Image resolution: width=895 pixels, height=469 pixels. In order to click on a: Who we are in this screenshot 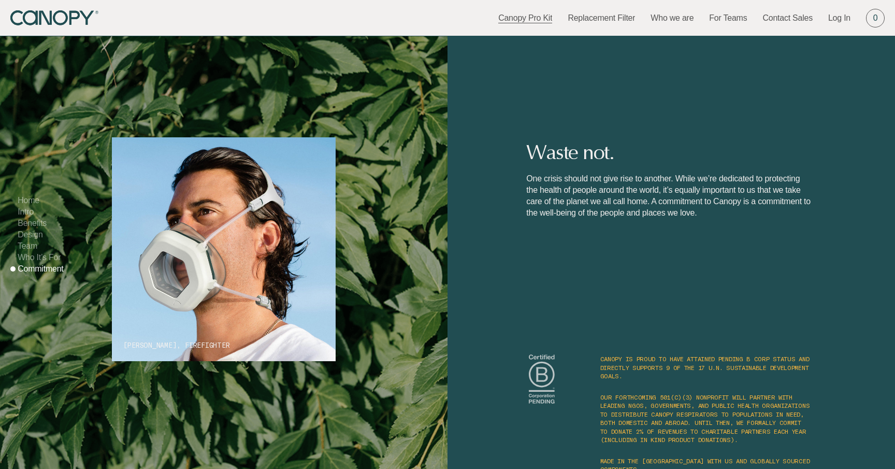, I will do `click(672, 18)`.